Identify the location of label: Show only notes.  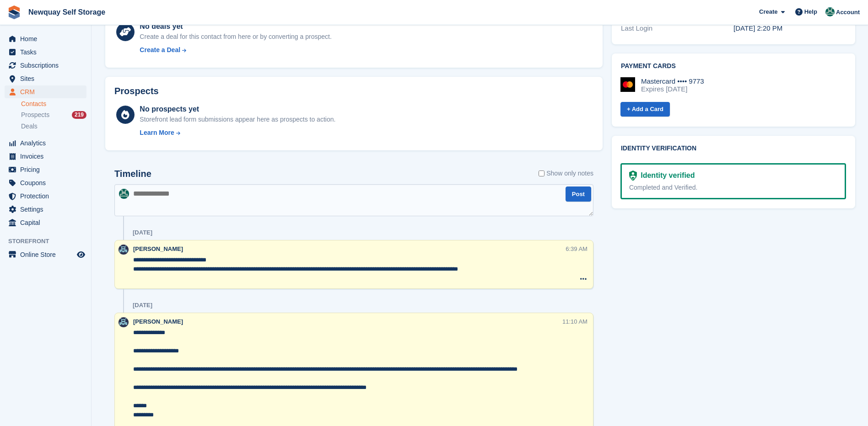
(566, 173).